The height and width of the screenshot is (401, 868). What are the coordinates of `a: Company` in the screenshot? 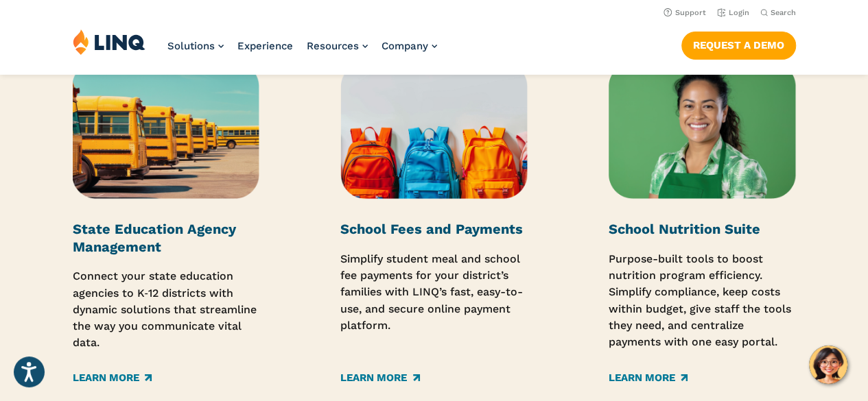 It's located at (409, 46).